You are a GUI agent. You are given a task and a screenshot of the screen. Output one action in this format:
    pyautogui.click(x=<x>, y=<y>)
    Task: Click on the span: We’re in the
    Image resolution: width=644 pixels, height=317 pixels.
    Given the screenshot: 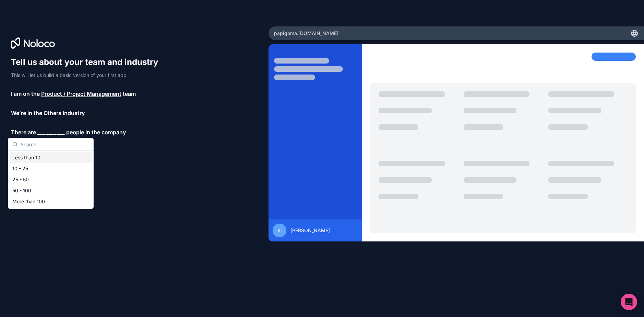 What is the action you would take?
    pyautogui.click(x=26, y=113)
    